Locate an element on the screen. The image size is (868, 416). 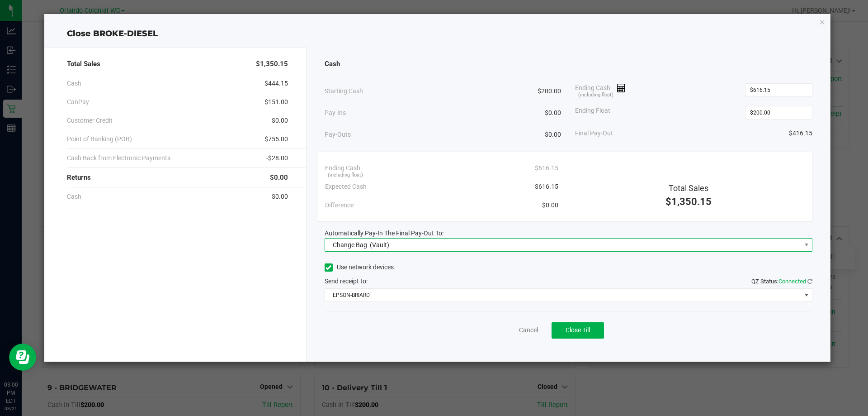
span: Close Till is located at coordinates (578, 330).